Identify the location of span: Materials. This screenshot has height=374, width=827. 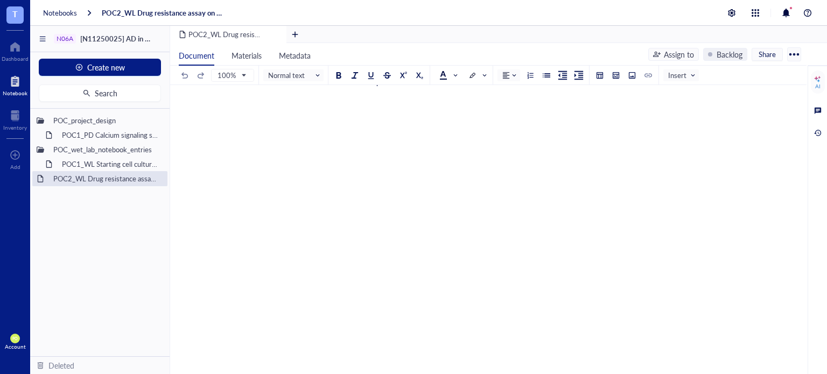
(247, 55).